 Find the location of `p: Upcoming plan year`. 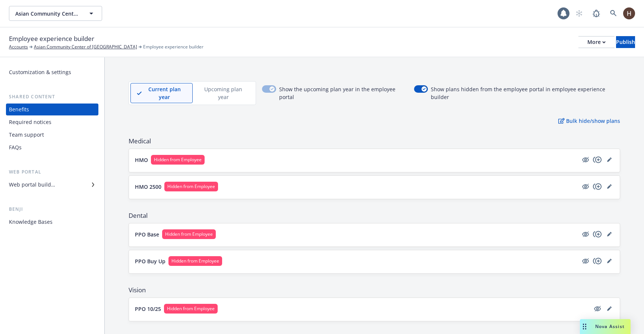

p: Upcoming plan year is located at coordinates (224, 93).